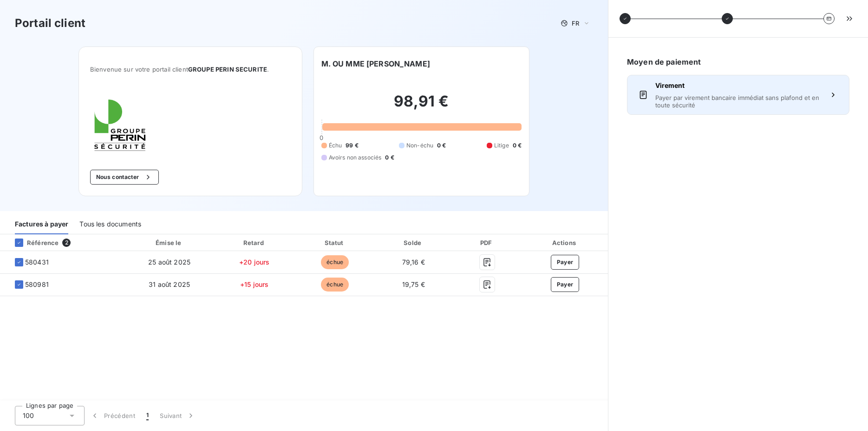  I want to click on span: Échu, so click(336, 145).